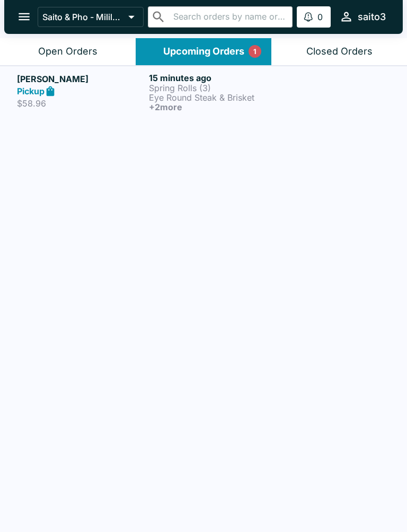 Image resolution: width=407 pixels, height=532 pixels. I want to click on h6: + 2 more, so click(213, 107).